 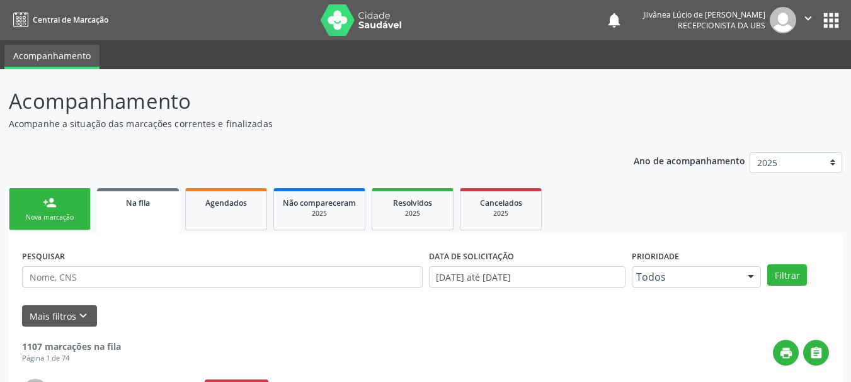 What do you see at coordinates (52, 57) in the screenshot?
I see `a: Acompanhamento` at bounding box center [52, 57].